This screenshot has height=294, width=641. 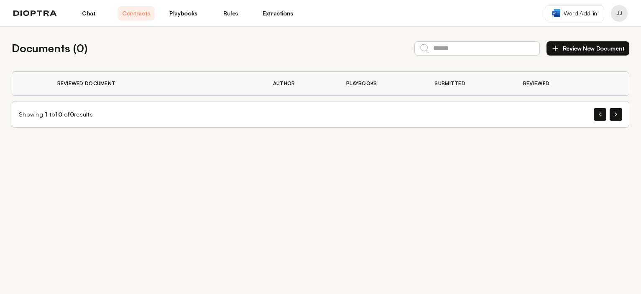 I want to click on button: Next, so click(x=616, y=115).